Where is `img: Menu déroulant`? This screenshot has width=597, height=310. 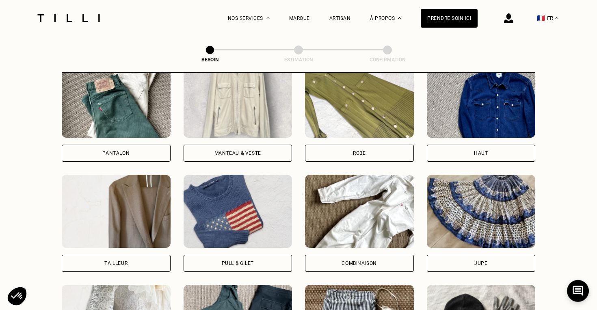 img: Menu déroulant is located at coordinates (268, 18).